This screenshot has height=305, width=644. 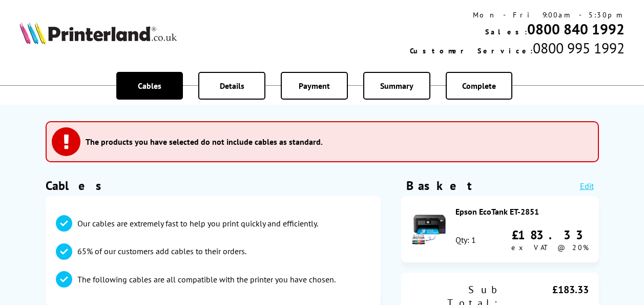 I want to click on p: 65% of our customers add cables to their orders., so click(x=162, y=251).